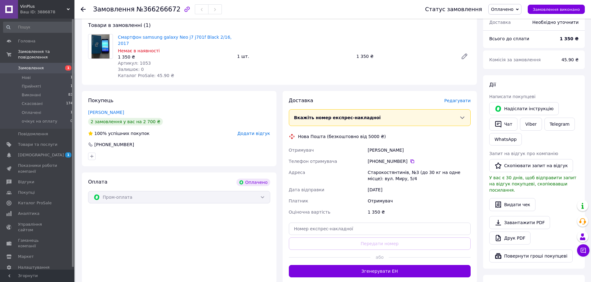 This screenshot has width=591, height=282. What do you see at coordinates (26, 193) in the screenshot?
I see `span: Покупці` at bounding box center [26, 193].